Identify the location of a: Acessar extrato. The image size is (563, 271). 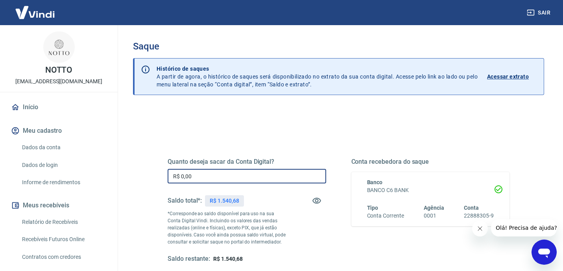
(512, 77).